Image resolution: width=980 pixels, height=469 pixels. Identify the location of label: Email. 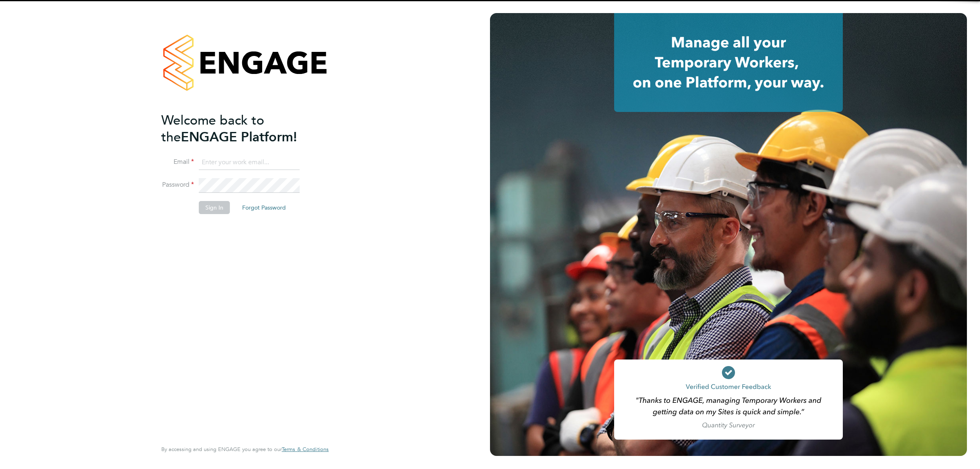
(178, 162).